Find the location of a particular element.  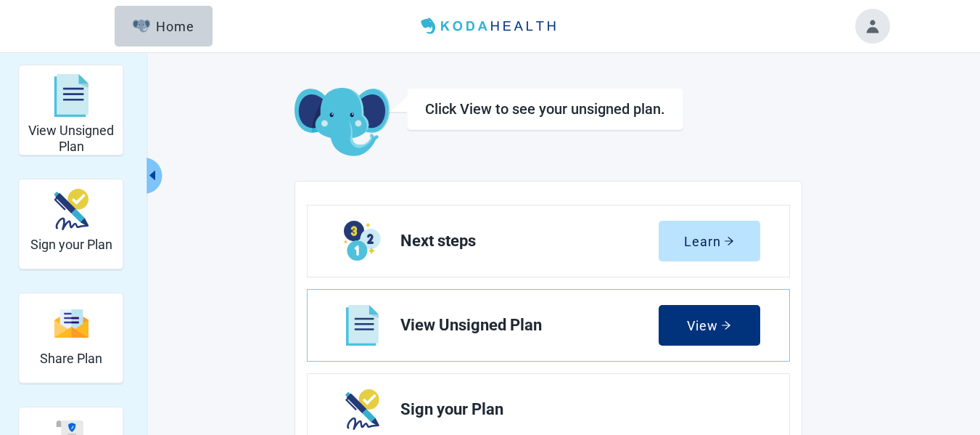

button: ElephantHome is located at coordinates (163, 26).